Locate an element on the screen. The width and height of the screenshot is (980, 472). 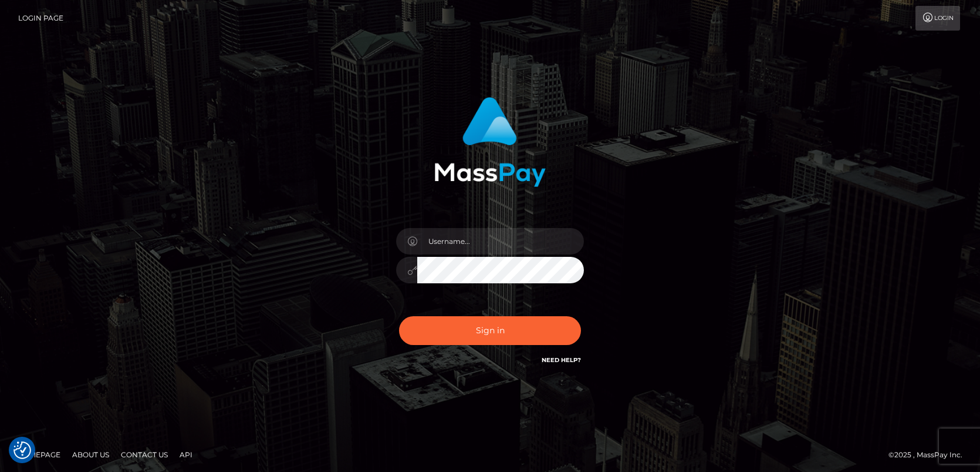
img: Revisit consent button is located at coordinates (22, 450).